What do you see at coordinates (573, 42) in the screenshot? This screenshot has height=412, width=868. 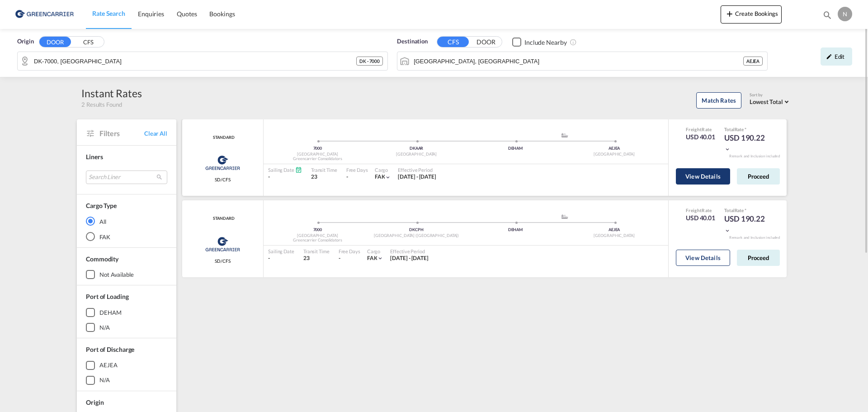 I see `md-icon: Unchecked: Ignores neighbouring ports when fetching rates.Checked : Includes neighbouring ports w...` at bounding box center [573, 42].